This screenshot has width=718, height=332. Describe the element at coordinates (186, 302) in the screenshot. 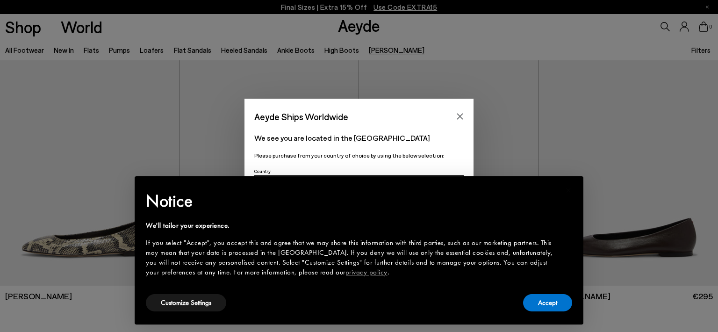

I see `button: Customize Settings` at that location.